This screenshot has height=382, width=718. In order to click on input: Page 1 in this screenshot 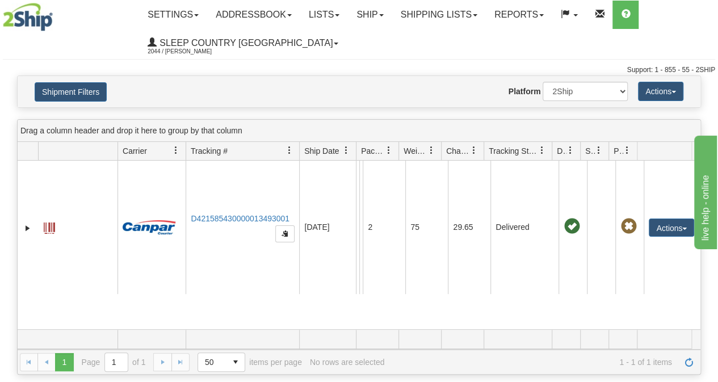, I will do `click(116, 362)`.